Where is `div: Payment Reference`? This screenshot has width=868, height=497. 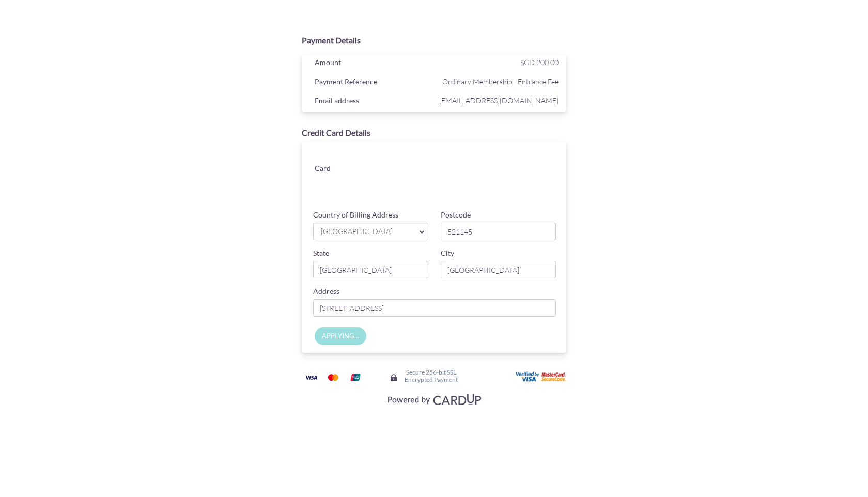
div: Payment Reference is located at coordinates (371, 83).